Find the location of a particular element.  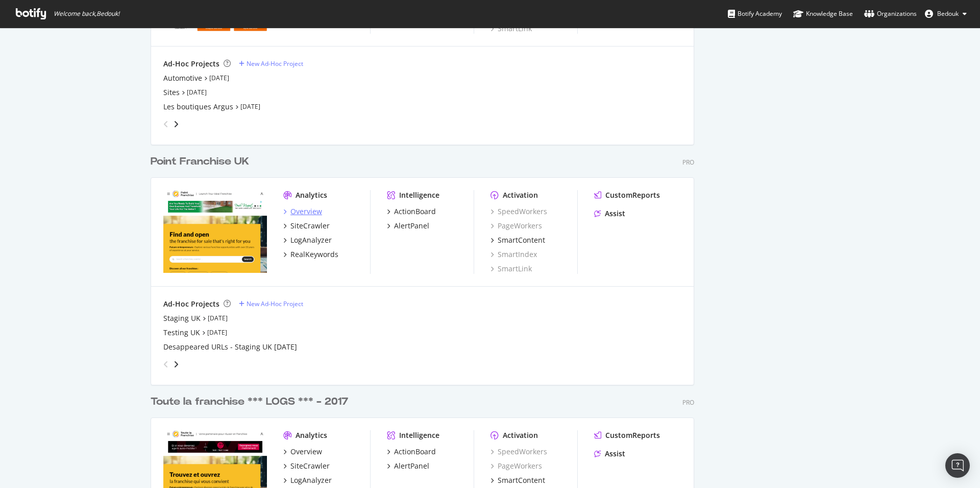

div: Point Franchise UK is located at coordinates (200, 161).